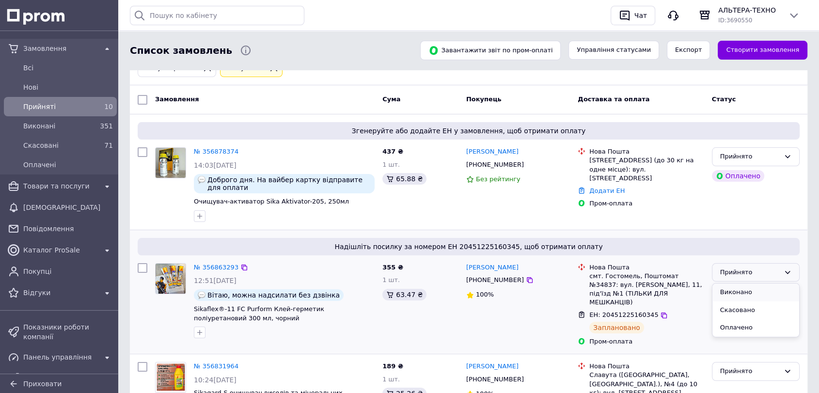  What do you see at coordinates (259, 313) in the screenshot?
I see `a: Sikaflex®-11 FC Purform Клей-герметик поліуретановий 300 мл, чорний` at bounding box center [259, 313].